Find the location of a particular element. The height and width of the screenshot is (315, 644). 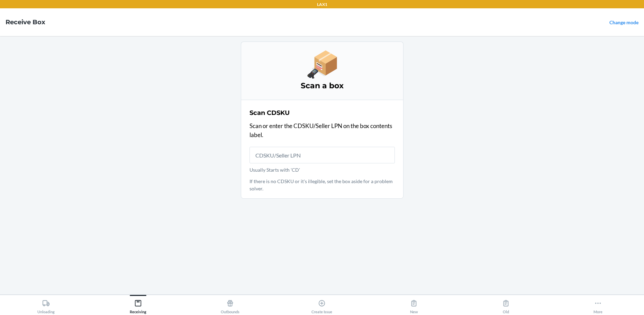

p: Scan or enter the CDSKU/Seller LPN on the box contents label. is located at coordinates (322, 130).